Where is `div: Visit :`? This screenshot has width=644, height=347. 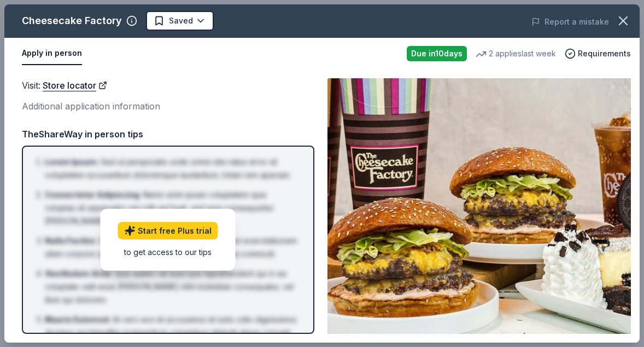
div: Visit : is located at coordinates (168, 85).